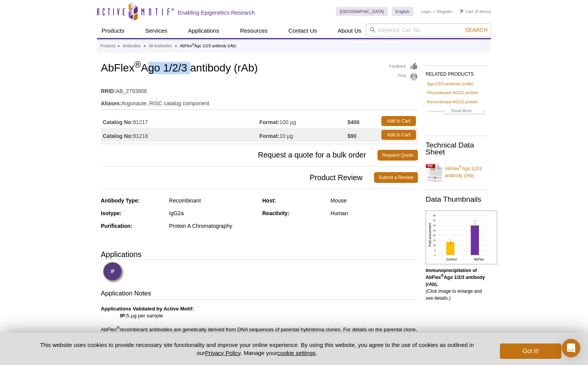  I want to click on strong: Aliases:, so click(111, 104).